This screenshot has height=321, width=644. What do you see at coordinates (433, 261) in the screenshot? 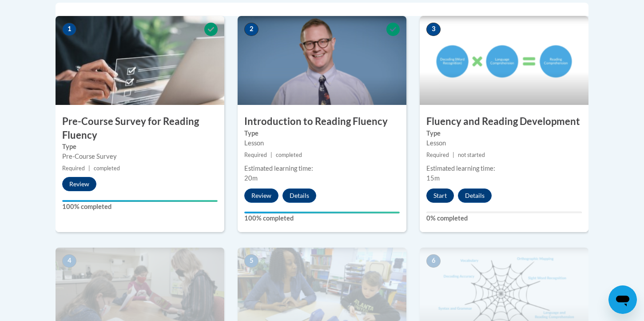
I see `span: 6` at bounding box center [433, 261].